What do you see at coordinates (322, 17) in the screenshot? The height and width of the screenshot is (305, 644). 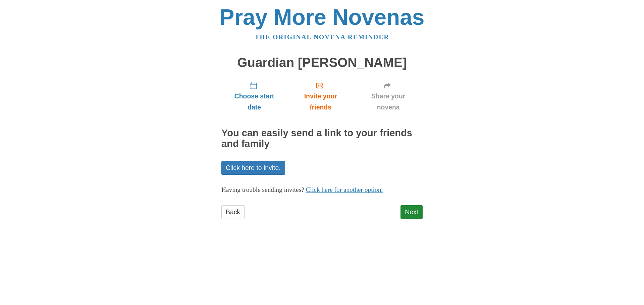 I see `a: Pray More Novenas` at bounding box center [322, 17].